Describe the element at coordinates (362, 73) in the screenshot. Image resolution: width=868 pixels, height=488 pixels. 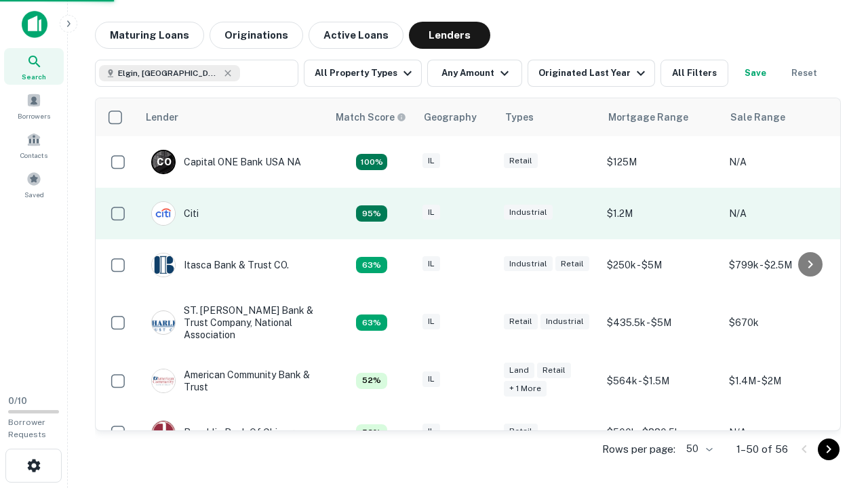
I see `button: All Property Types` at that location.